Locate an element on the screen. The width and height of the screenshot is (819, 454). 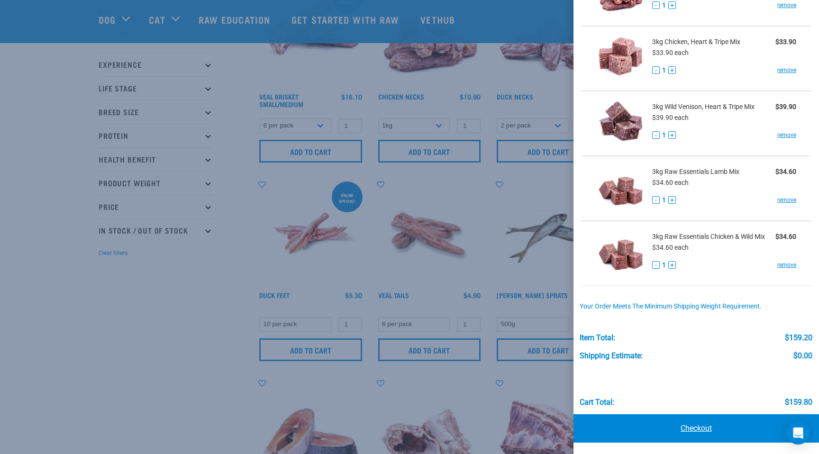
span: 3kg Raw Essentials Lamb Mix is located at coordinates (696, 172).